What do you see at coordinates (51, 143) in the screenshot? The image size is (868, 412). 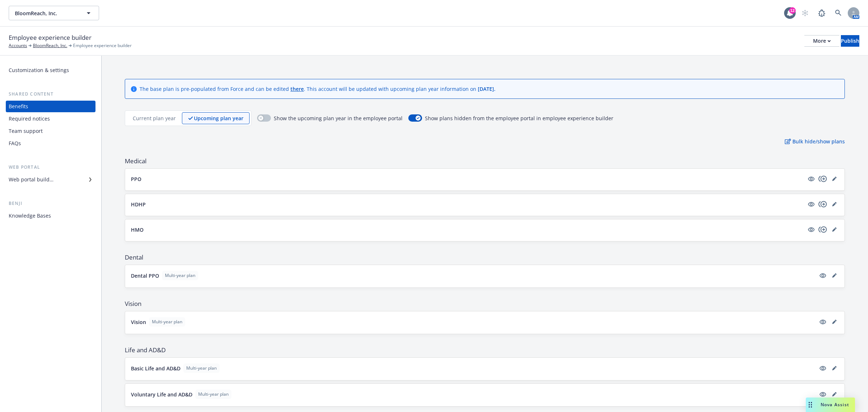 I see `a: FAQs` at bounding box center [51, 143].